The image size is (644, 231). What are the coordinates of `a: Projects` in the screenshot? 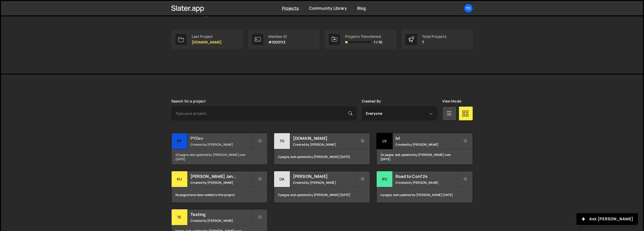 It's located at (290, 8).